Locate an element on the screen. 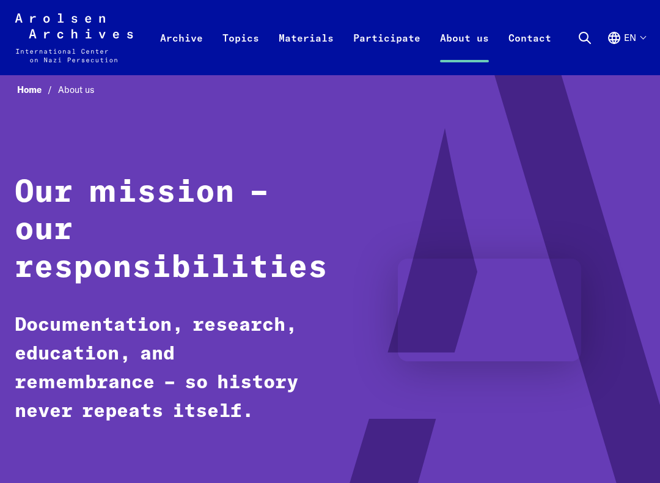 This screenshot has width=660, height=483. a: Materials is located at coordinates (306, 51).